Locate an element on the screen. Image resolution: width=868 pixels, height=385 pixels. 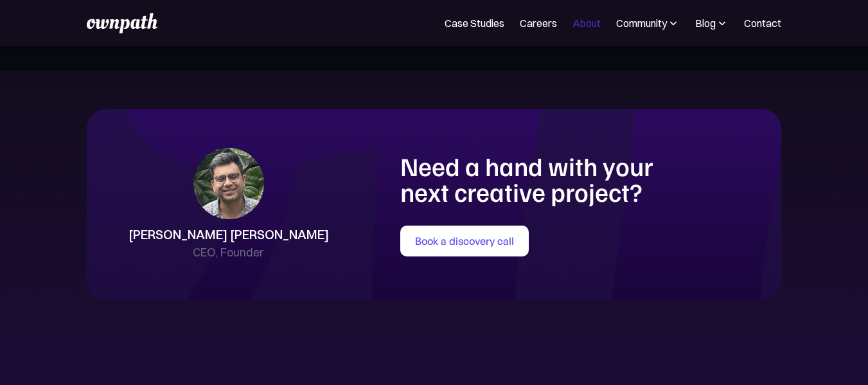
a: Case Studies is located at coordinates (475, 23).